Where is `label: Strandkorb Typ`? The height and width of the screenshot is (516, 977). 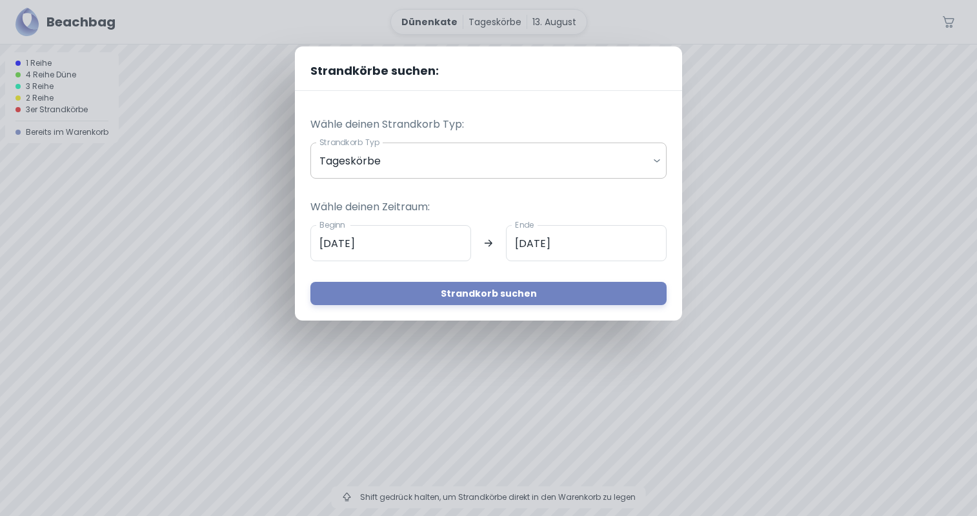
label: Strandkorb Typ is located at coordinates (349, 142).